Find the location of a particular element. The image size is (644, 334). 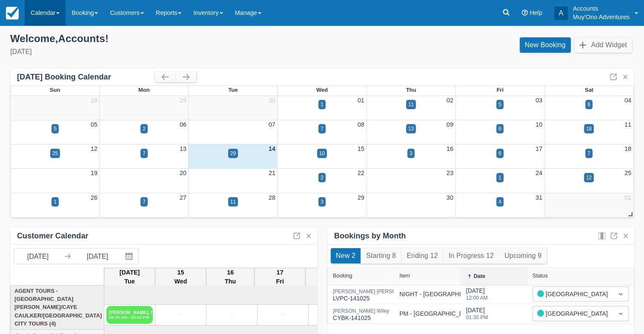

a: 08 is located at coordinates (361, 125).